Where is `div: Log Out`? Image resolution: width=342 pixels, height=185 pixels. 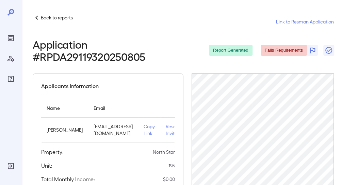
div: Log Out is located at coordinates (11, 166).